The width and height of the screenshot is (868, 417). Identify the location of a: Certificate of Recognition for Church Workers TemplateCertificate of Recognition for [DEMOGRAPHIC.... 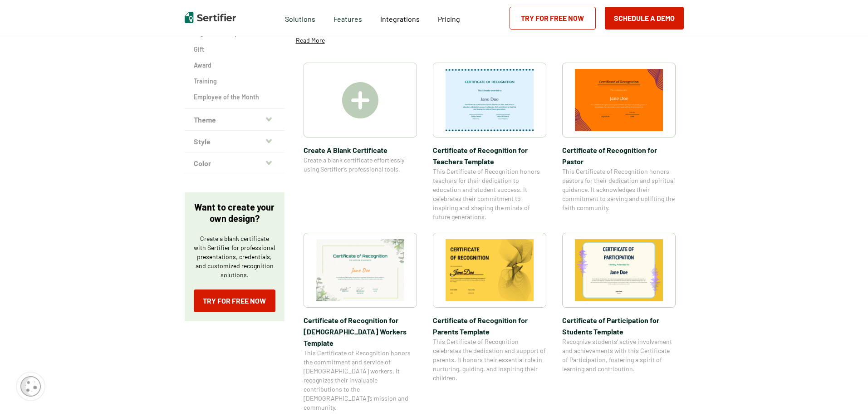
(360, 322).